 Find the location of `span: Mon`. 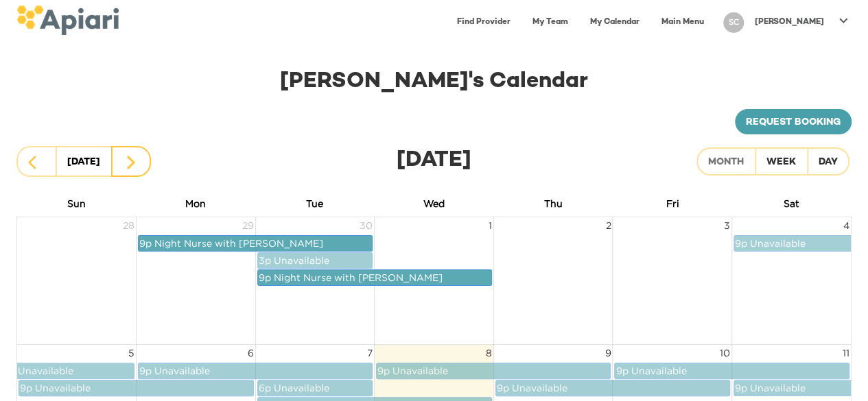

span: Mon is located at coordinates (196, 203).